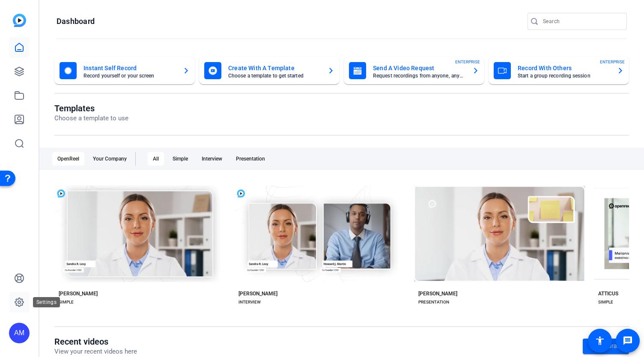 This screenshot has width=644, height=357. Describe the element at coordinates (250, 159) in the screenshot. I see `div: Presentation` at that location.